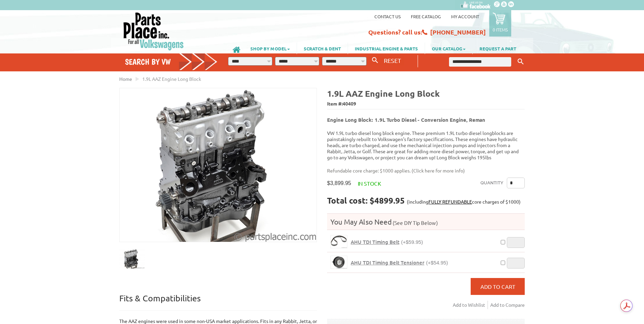 Image resolution: width=644 pixels, height=324 pixels. I want to click on p: Fits & Compatibilities, so click(218, 302).